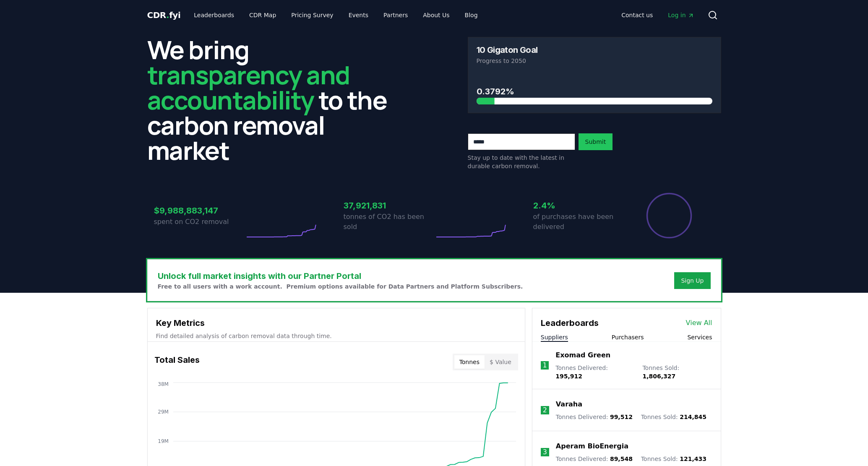 The width and height of the screenshot is (868, 466). Describe the element at coordinates (569, 323) in the screenshot. I see `h3: Leaderboards` at that location.